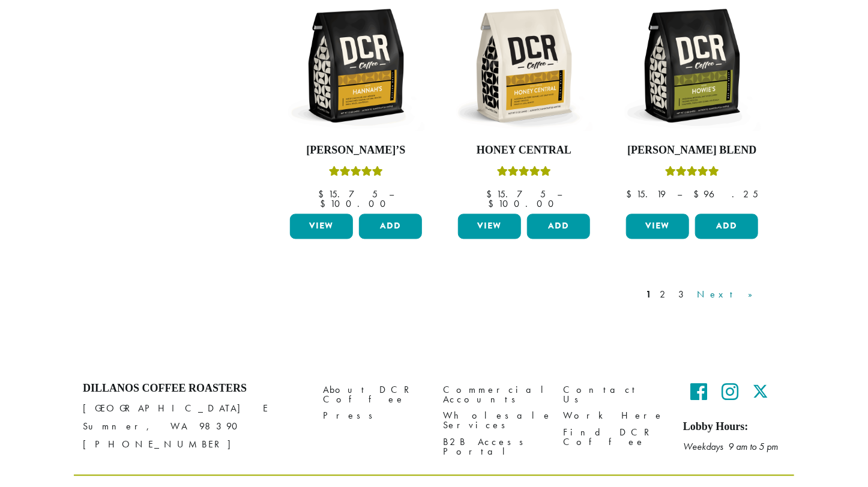  What do you see at coordinates (374, 416) in the screenshot?
I see `a: Press` at bounding box center [374, 416].